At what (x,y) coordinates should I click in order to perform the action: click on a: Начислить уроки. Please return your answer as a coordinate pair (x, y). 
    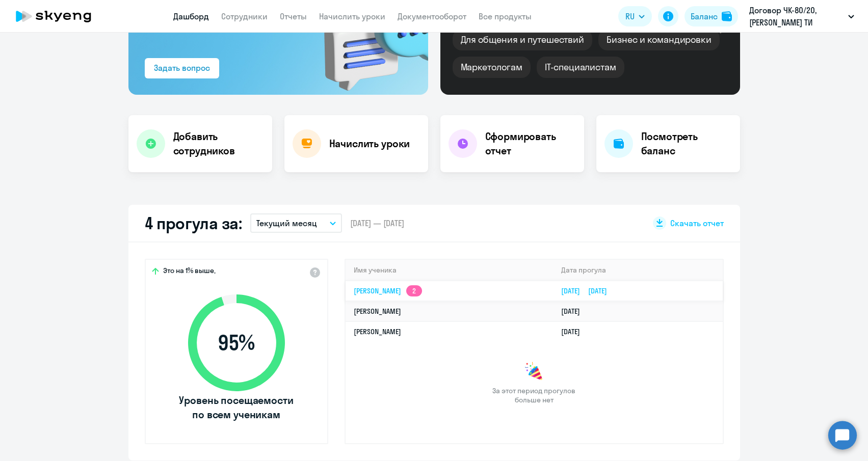
    Looking at the image, I should click on (352, 16).